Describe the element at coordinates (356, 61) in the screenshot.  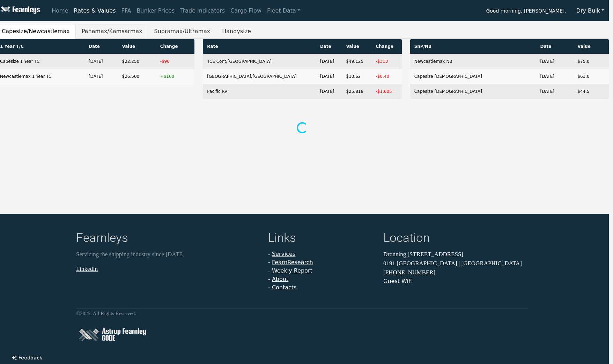
I see `td: $49,125` at that location.